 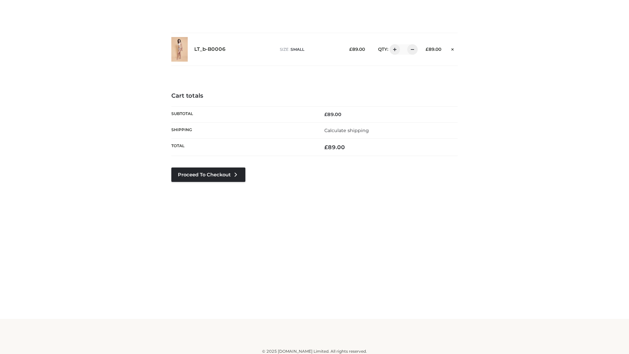 What do you see at coordinates (393, 49) in the screenshot?
I see `div: QTY:` at bounding box center [393, 49].